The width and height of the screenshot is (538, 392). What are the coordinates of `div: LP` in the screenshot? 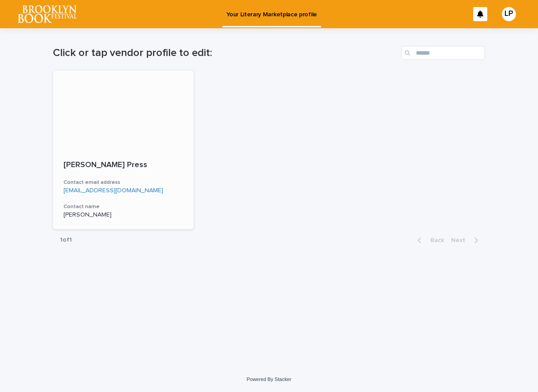 It's located at (509, 14).